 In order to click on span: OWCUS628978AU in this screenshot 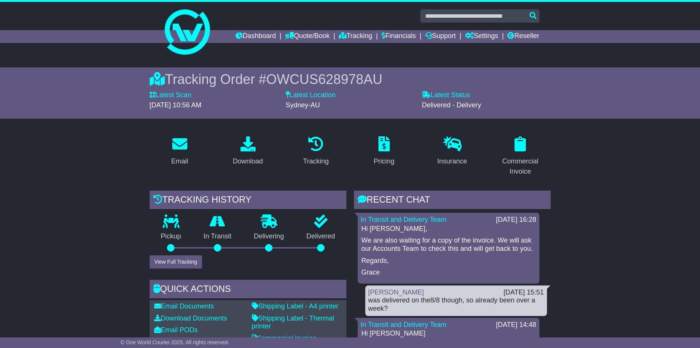, I will do `click(324, 79)`.